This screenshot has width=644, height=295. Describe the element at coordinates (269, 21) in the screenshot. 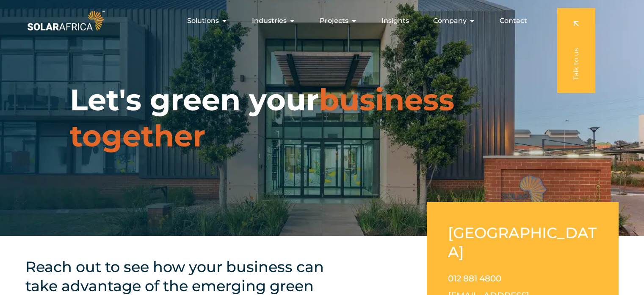

I see `span: Industries` at that location.